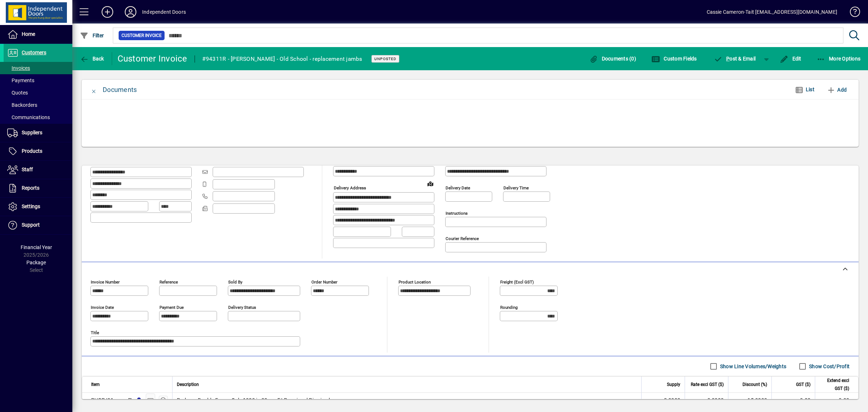 The height and width of the screenshot is (412, 868). I want to click on mat-label: Order number, so click(325, 282).